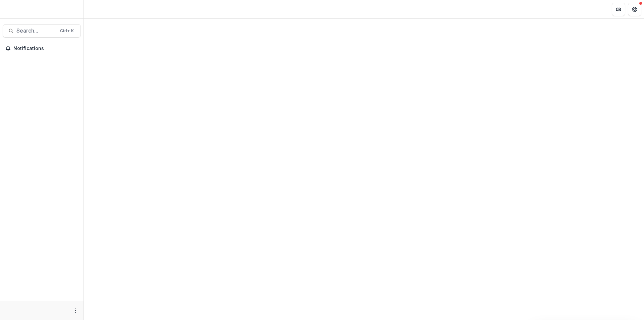  I want to click on button: Partners, so click(618, 9).